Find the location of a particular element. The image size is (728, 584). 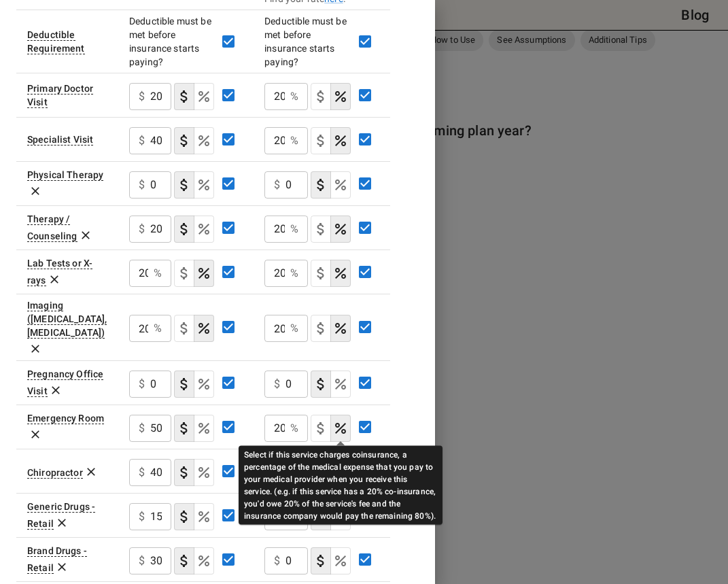

div: Chiropractor is located at coordinates (55, 473).